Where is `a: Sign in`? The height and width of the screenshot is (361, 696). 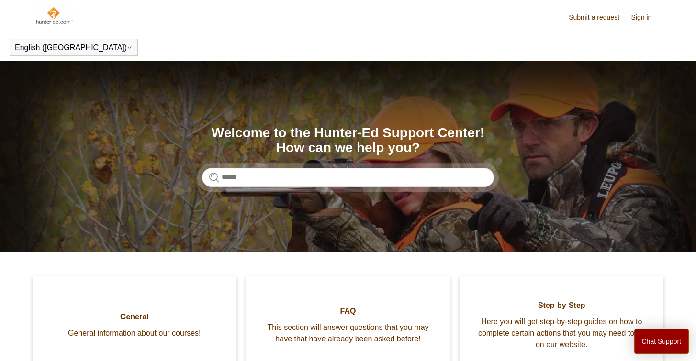 a: Sign in is located at coordinates (646, 17).